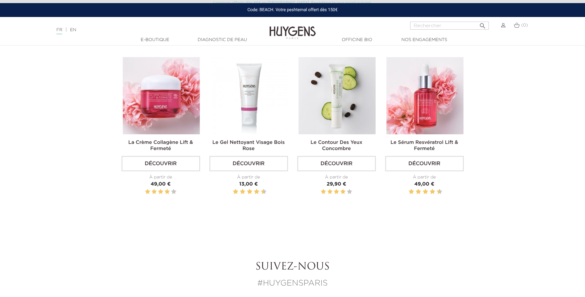  I want to click on a: La Crème Collagène Lift & Fermeté, so click(161, 146).